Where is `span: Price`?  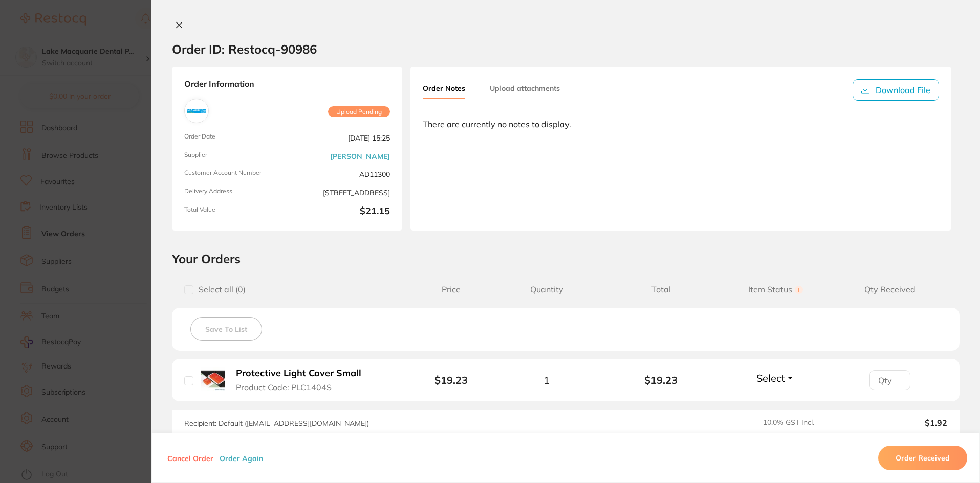 span: Price is located at coordinates (451, 290).